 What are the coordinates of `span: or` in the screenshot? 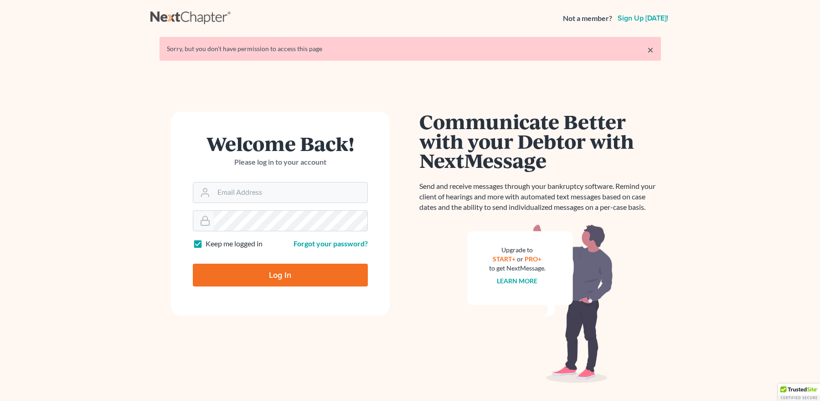 It's located at (520, 259).